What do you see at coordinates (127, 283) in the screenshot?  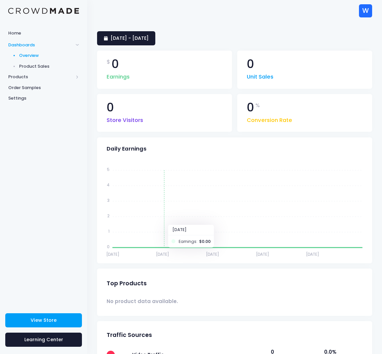 I see `span: Top Products` at bounding box center [127, 283].